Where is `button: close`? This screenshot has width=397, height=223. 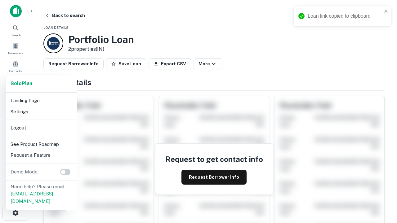 button: close is located at coordinates (386, 11).